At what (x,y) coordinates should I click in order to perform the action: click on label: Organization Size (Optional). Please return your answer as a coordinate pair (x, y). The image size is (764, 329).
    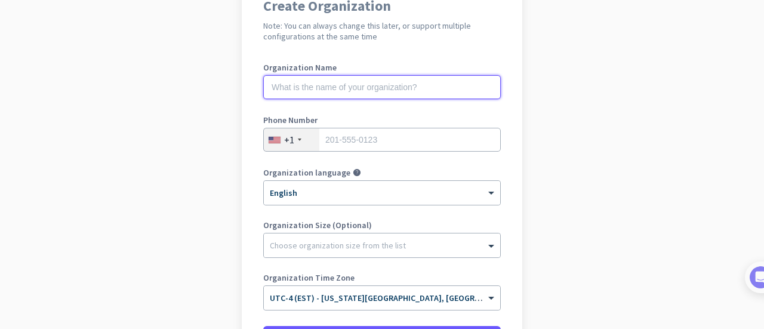
    Looking at the image, I should click on (382, 225).